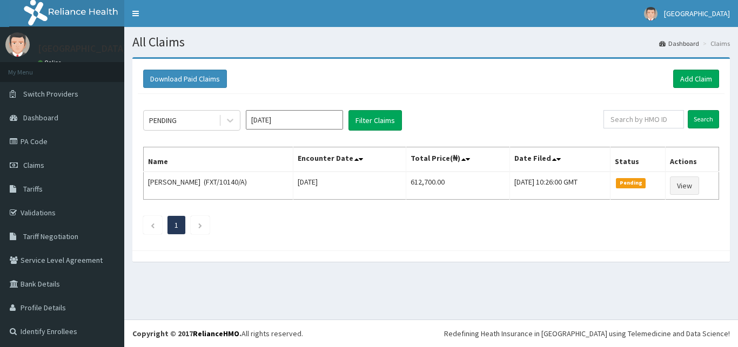 Image resolution: width=738 pixels, height=347 pixels. What do you see at coordinates (51, 63) in the screenshot?
I see `a: Online` at bounding box center [51, 63].